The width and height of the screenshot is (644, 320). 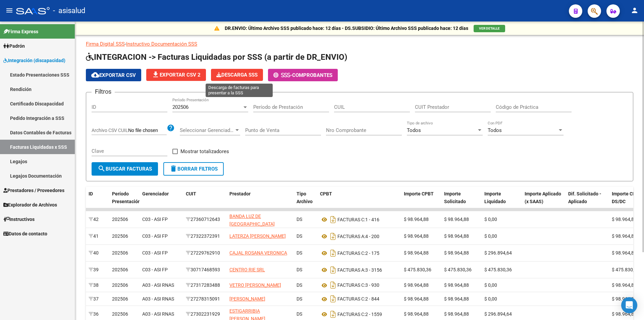 I want to click on div: 27229762910, so click(x=205, y=253).